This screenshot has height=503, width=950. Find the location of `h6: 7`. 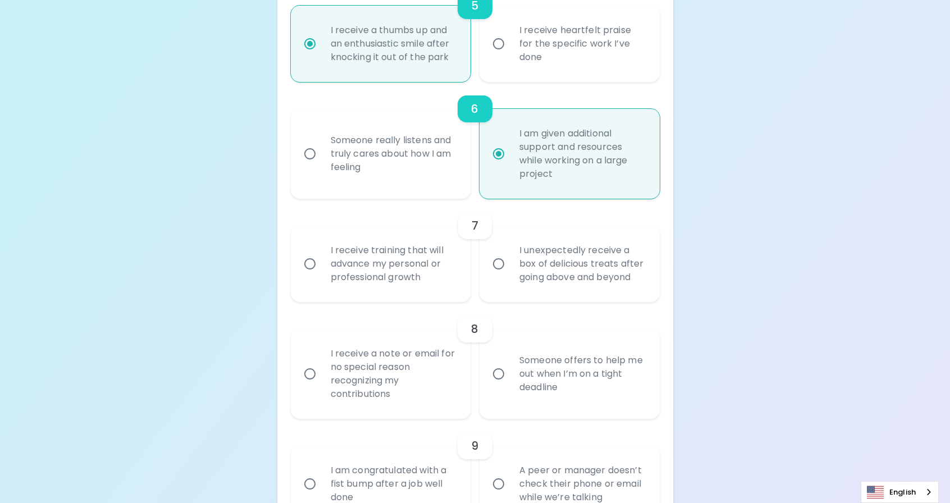

h6: 7 is located at coordinates (475, 226).